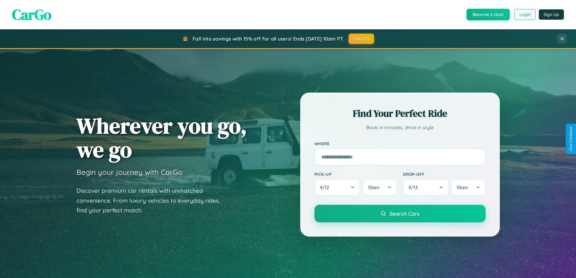  Describe the element at coordinates (162, 138) in the screenshot. I see `h1: Wherever you go, we go` at that location.